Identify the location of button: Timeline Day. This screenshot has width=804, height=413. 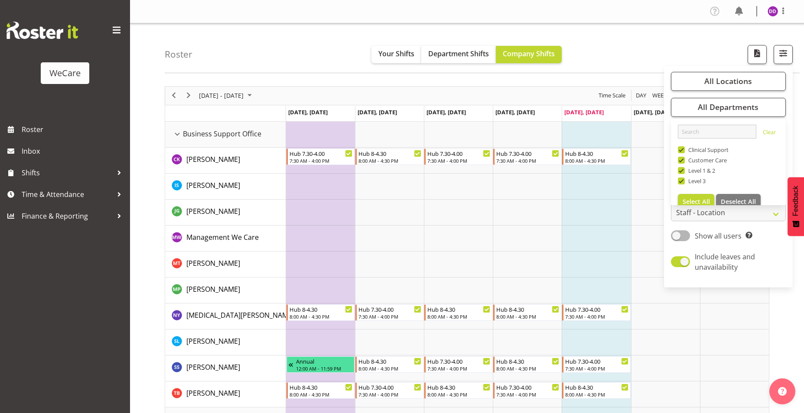
(641, 95).